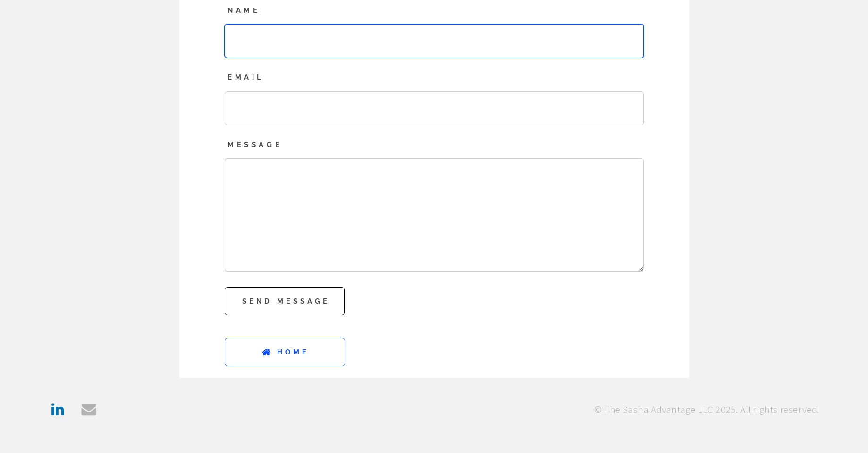  What do you see at coordinates (693, 409) in the screenshot?
I see `h1: © The Sasha Advantage LLC 2025. All rights reserved.` at bounding box center [693, 409].